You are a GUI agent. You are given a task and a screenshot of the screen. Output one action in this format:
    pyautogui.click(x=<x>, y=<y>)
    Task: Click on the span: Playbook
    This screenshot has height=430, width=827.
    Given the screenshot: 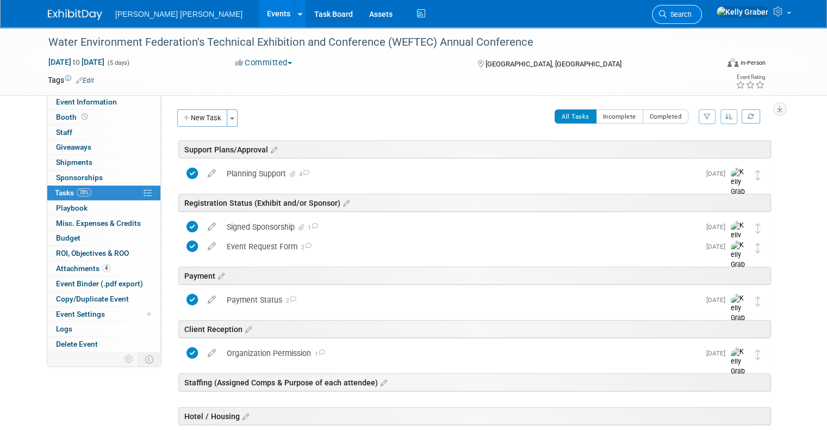 What is the action you would take?
    pyautogui.click(x=72, y=208)
    